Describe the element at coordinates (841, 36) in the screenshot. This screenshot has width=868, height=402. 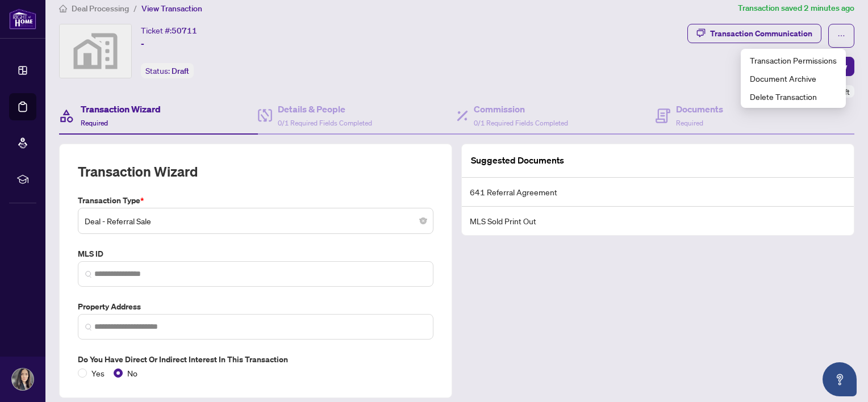
I see `span: ellipsis` at that location.